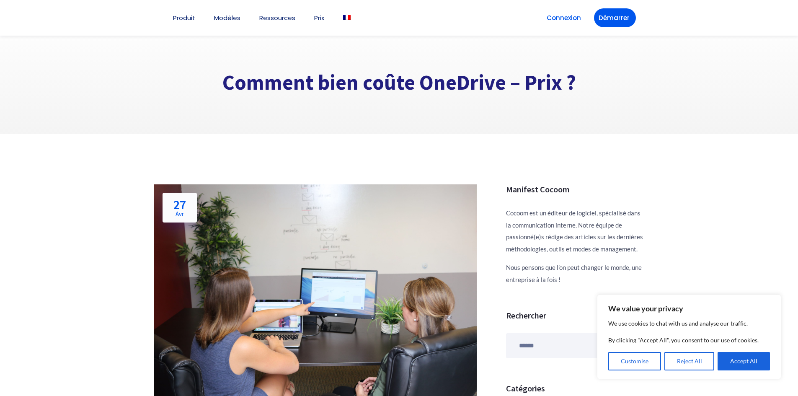 The width and height of the screenshot is (798, 396). What do you see at coordinates (689, 323) in the screenshot?
I see `p: We use cookies to chat with us and analyse our traffic.` at bounding box center [689, 323].